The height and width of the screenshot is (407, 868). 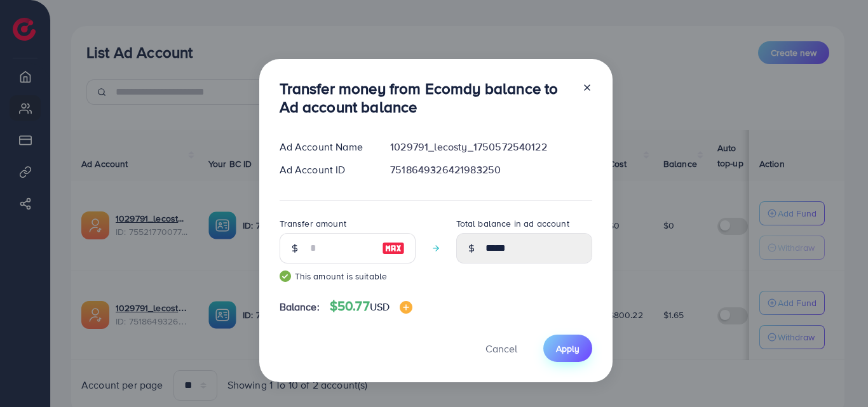 I want to click on div: 7518649326421983250, so click(x=490, y=170).